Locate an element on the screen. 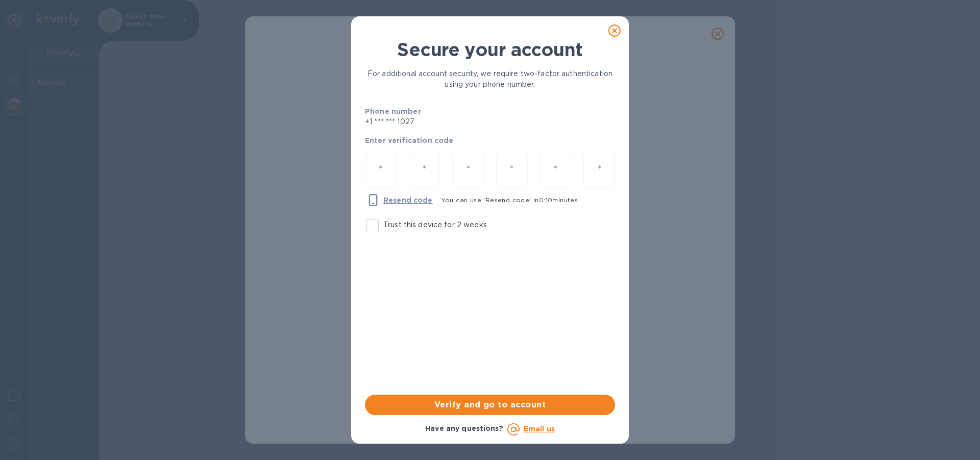  b: Have any questions? is located at coordinates (464, 428).